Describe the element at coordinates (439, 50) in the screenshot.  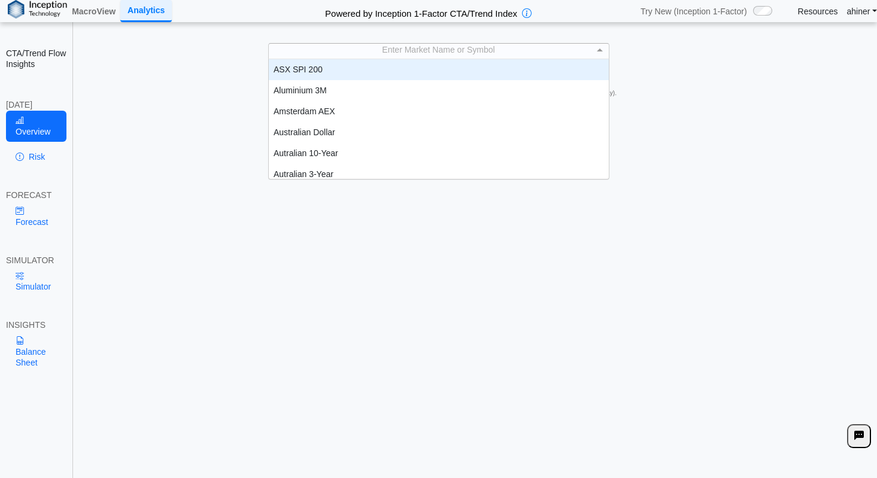
I see `div: Enter Market Name or Symbol` at that location.